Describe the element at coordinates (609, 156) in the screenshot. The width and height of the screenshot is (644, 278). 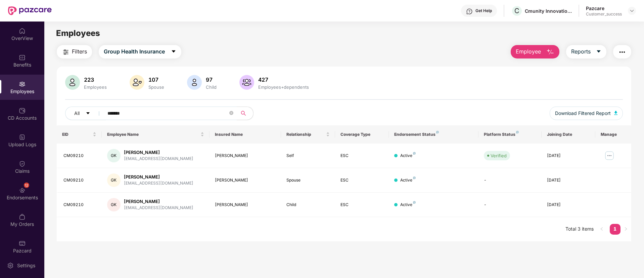
I see `img: manageButton` at that location.